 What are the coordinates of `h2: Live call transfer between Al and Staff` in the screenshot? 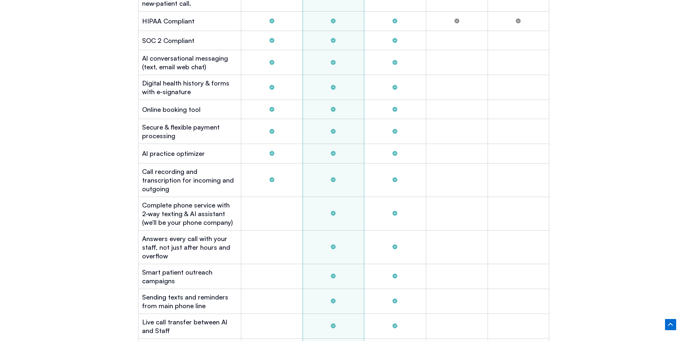 It's located at (190, 326).